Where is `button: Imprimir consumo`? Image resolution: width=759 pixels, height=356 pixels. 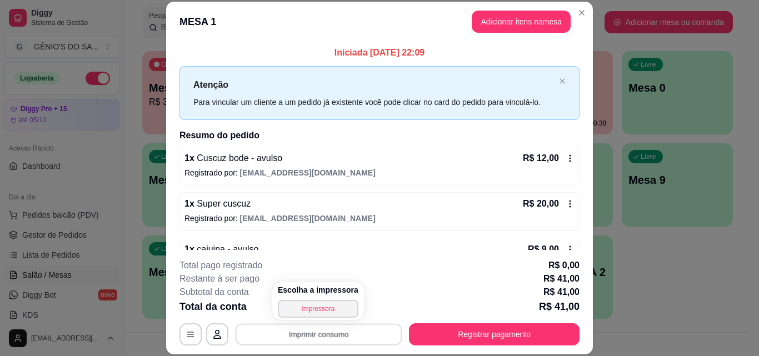
button: Imprimir consumo is located at coordinates (319, 334).